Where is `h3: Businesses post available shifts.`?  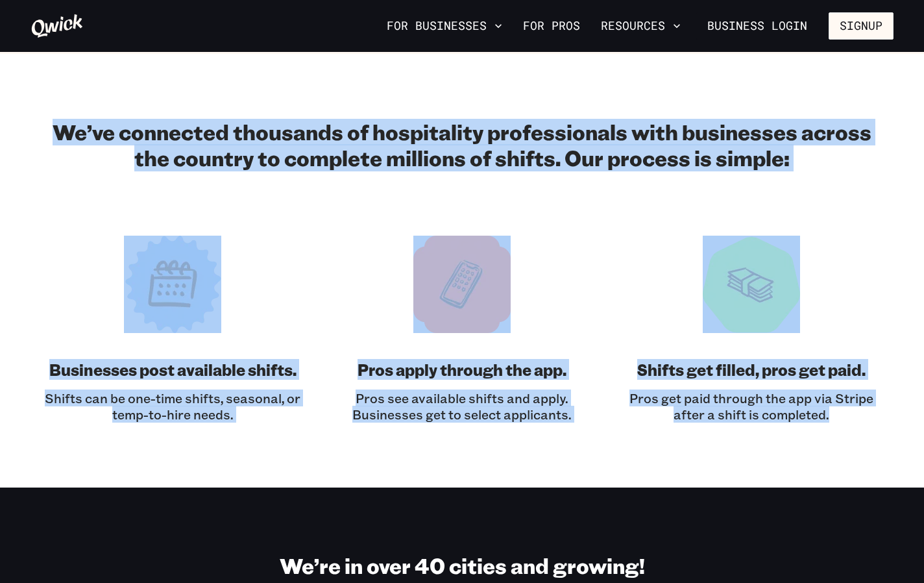
h3: Businesses post available shifts. is located at coordinates (172, 370).